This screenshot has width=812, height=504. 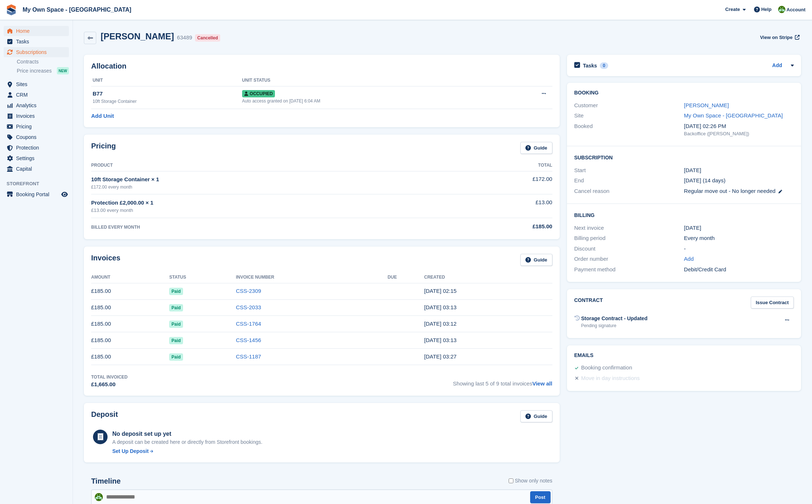 I want to click on div: Next invoice, so click(x=629, y=228).